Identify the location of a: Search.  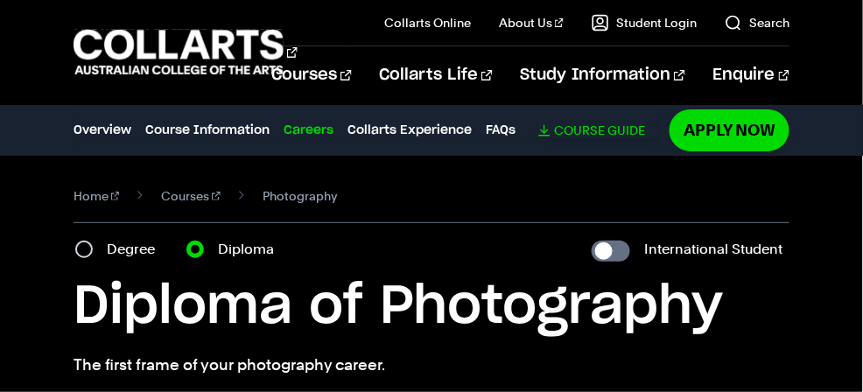
(757, 23).